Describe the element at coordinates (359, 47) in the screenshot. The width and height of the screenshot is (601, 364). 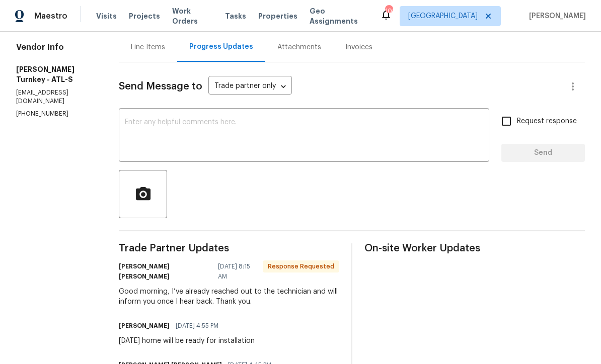
I see `div: Invoices` at that location.